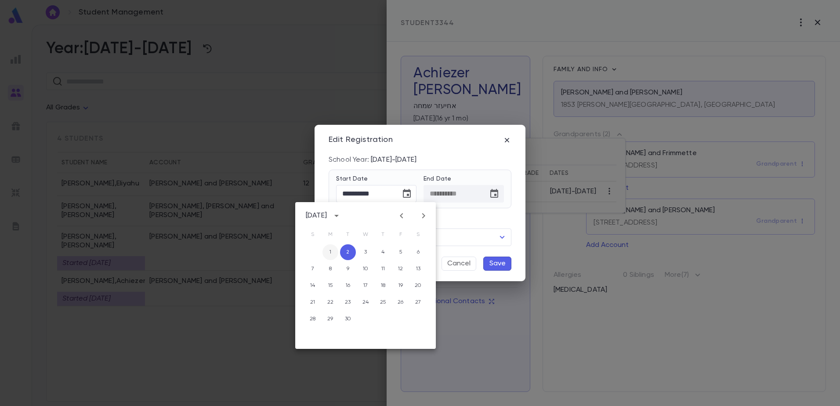  Describe the element at coordinates (418, 269) in the screenshot. I see `button: 13` at that location.